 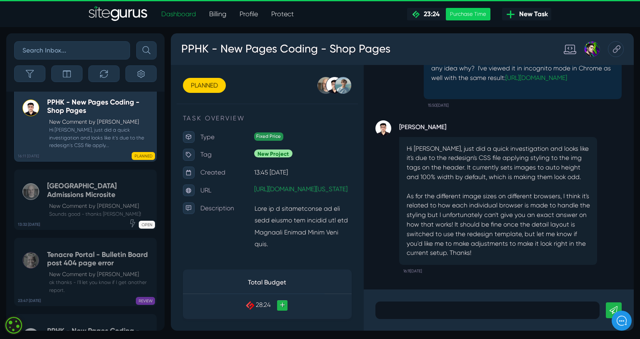 What do you see at coordinates (178, 14) in the screenshot?
I see `a: Dashboard` at bounding box center [178, 14].